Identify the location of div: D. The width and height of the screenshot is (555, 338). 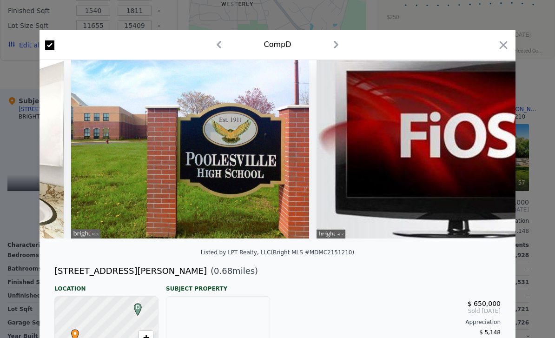
(134, 306).